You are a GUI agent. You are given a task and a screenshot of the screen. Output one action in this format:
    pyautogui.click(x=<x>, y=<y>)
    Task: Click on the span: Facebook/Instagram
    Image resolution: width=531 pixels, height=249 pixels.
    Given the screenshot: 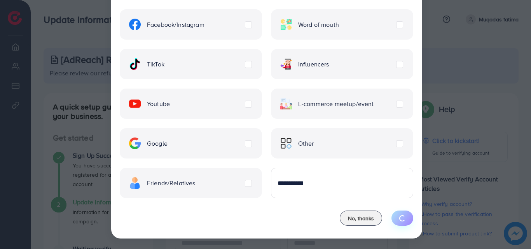 What is the action you would take?
    pyautogui.click(x=176, y=24)
    